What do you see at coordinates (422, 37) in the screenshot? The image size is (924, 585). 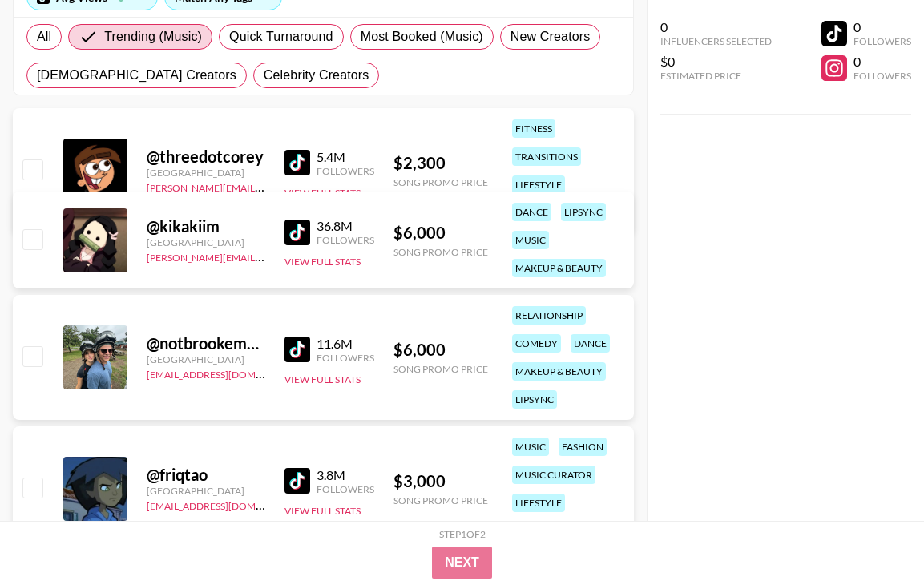 I see `span: Most Booked (Music)` at bounding box center [422, 37].